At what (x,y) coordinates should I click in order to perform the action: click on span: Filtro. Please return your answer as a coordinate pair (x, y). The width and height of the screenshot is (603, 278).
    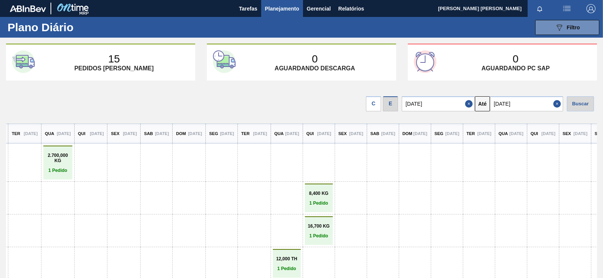
    Looking at the image, I should click on (573, 28).